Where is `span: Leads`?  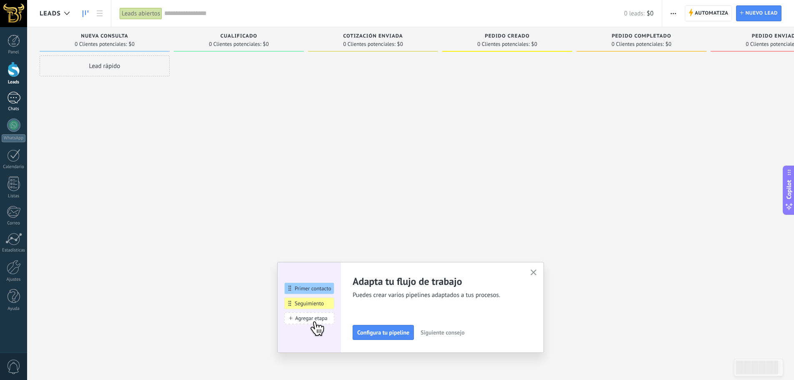 span: Leads is located at coordinates (50, 13).